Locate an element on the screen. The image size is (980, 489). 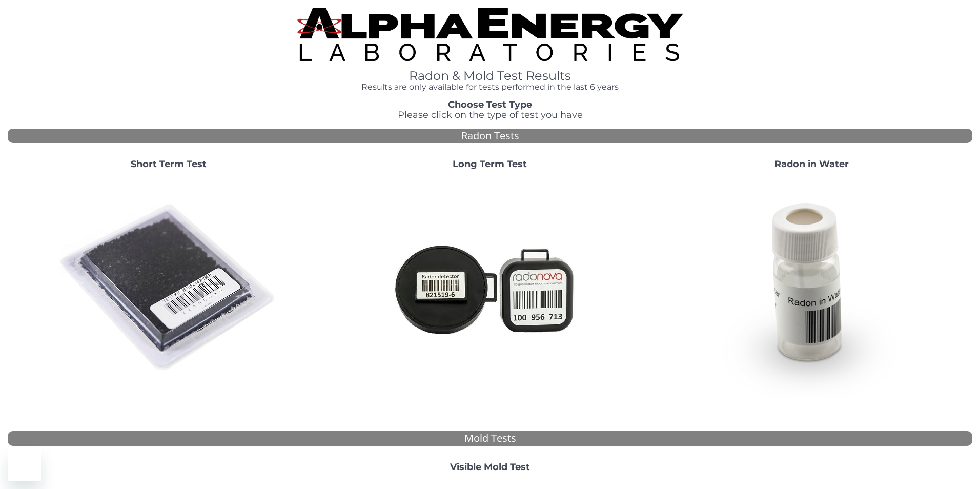
img: ShortTerm.jpg is located at coordinates (169, 288).